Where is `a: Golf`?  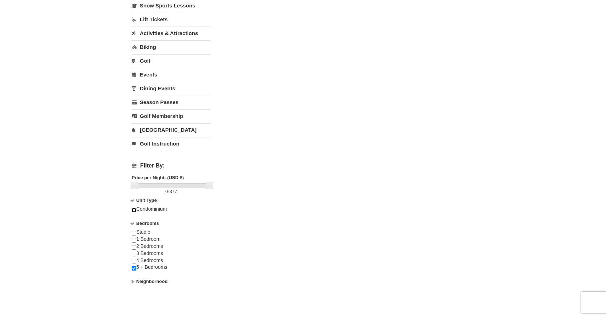 a: Golf is located at coordinates (171, 61).